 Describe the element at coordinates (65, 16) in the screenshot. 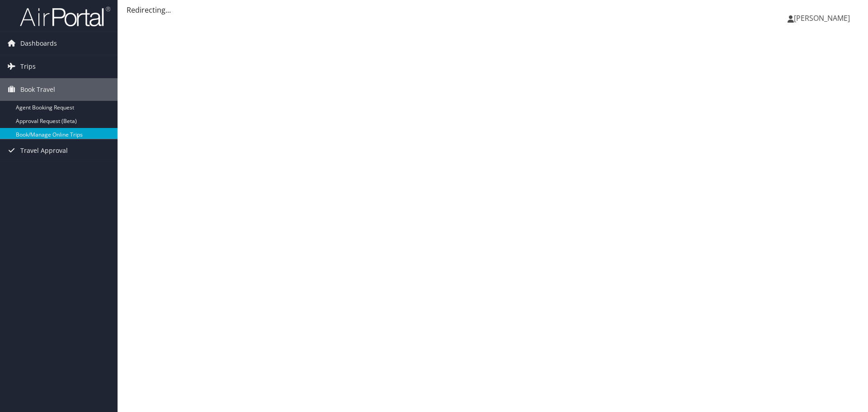

I see `img: airportal-logo.png` at that location.